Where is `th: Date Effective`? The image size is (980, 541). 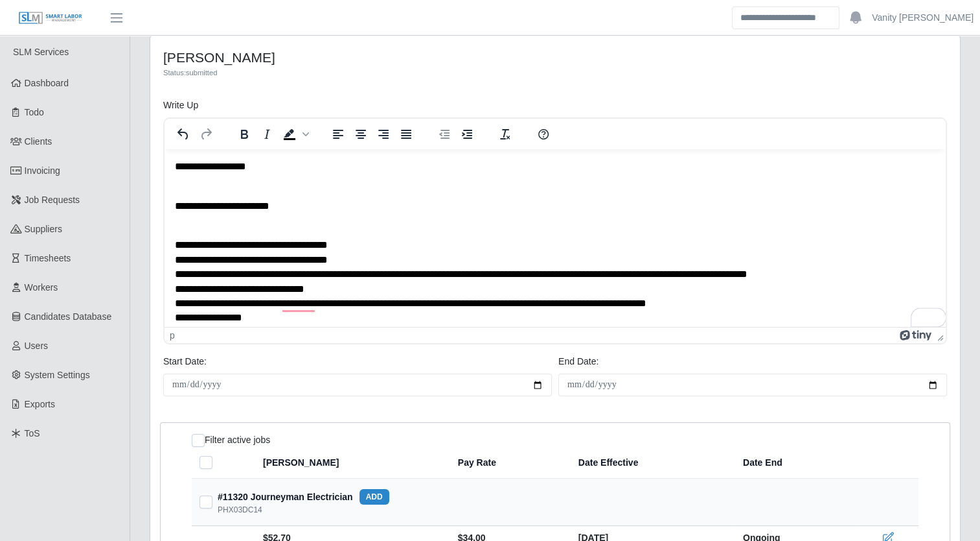 th: Date Effective is located at coordinates (650, 462).